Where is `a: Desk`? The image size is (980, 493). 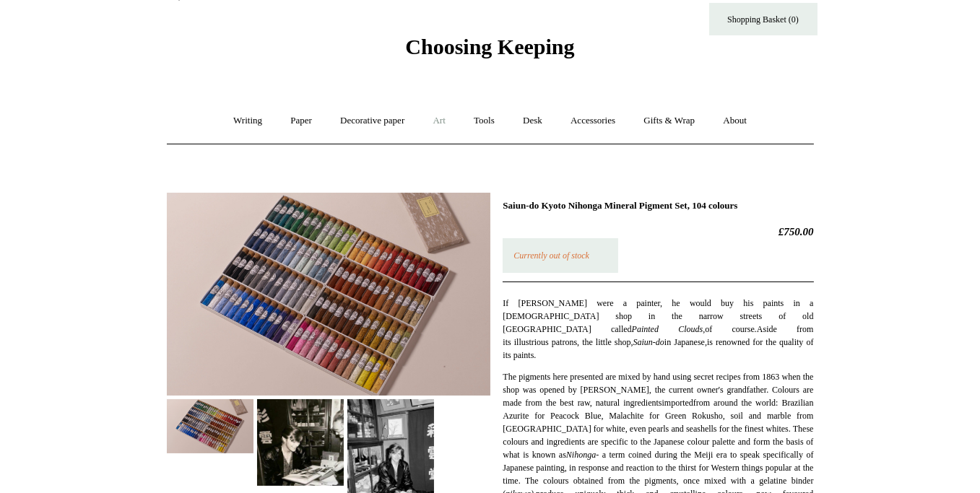 a: Desk is located at coordinates (532, 120).